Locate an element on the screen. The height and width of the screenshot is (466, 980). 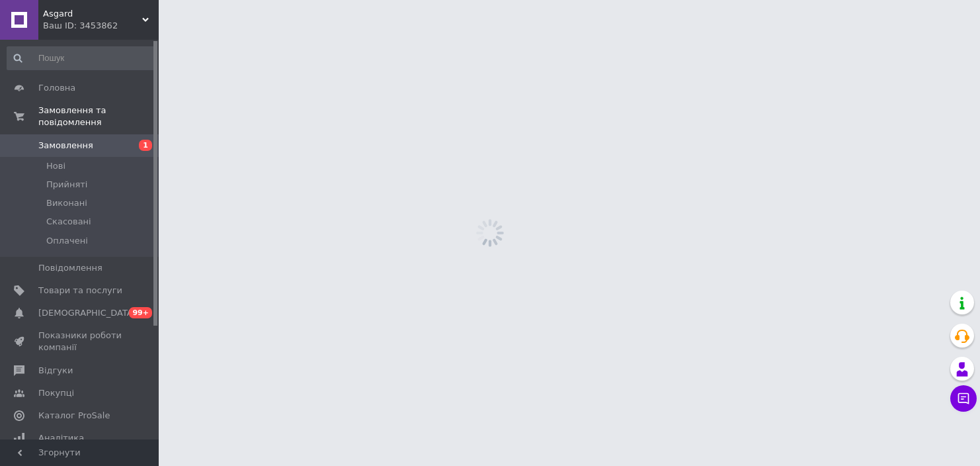
span: Показники роботи компанії is located at coordinates (80, 341).